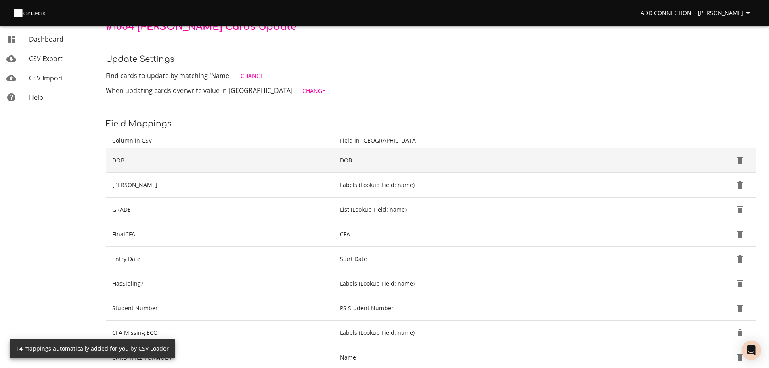 Image resolution: width=769 pixels, height=368 pixels. I want to click on div: Open Intercom Messenger, so click(751, 350).